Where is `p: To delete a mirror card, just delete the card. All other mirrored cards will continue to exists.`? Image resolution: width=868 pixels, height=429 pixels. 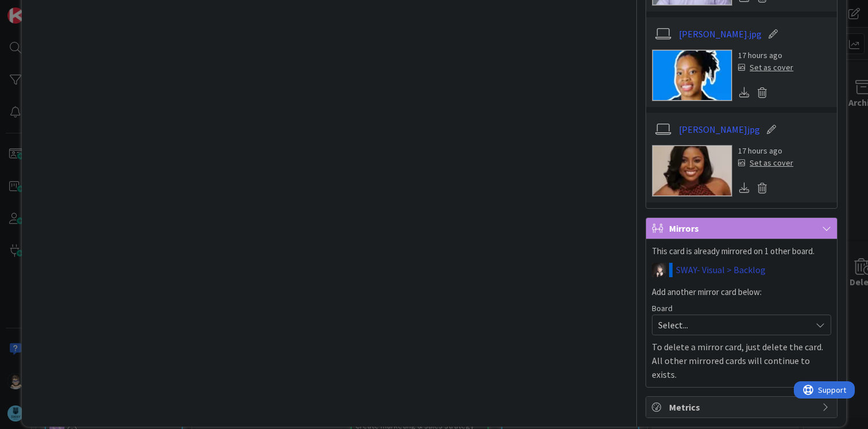 p: To delete a mirror card, just delete the card. All other mirrored cards will continue to exists. is located at coordinates (742, 360).